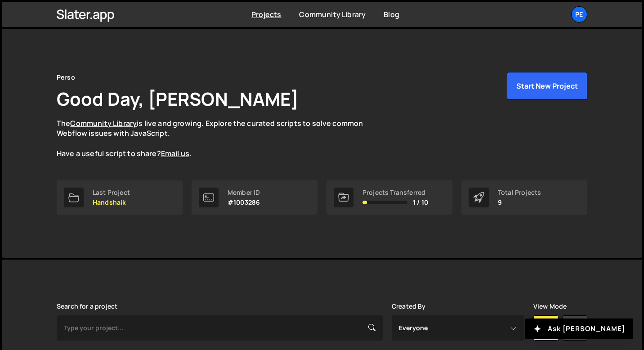 The height and width of the screenshot is (350, 644). Describe the element at coordinates (220, 328) in the screenshot. I see `input: Type your project...` at that location.